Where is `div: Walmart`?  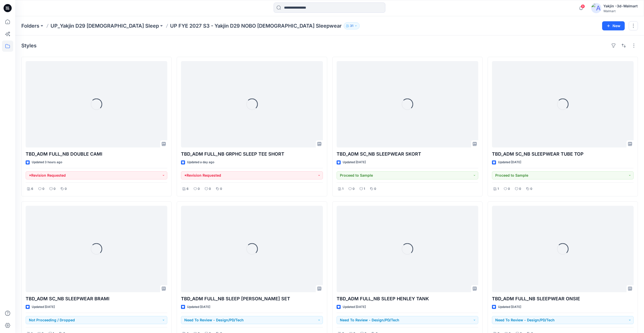
div: Walmart is located at coordinates (620, 11).